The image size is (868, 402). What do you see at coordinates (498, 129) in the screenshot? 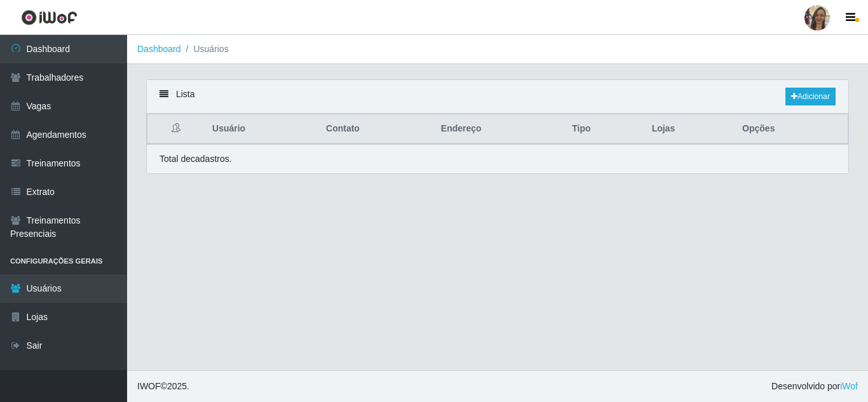
I see `th: Endereço` at bounding box center [498, 129].